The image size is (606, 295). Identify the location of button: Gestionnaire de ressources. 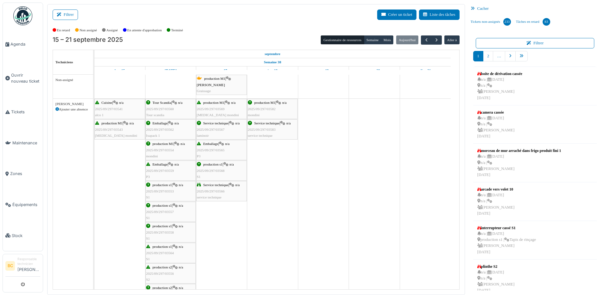
(342, 40).